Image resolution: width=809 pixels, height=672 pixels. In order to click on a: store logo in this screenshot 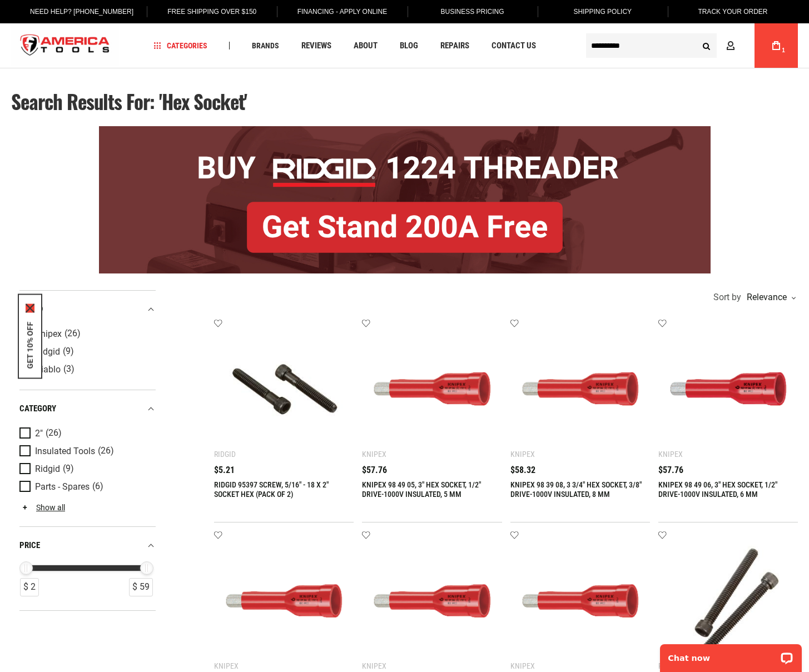, I will do `click(65, 45)`.